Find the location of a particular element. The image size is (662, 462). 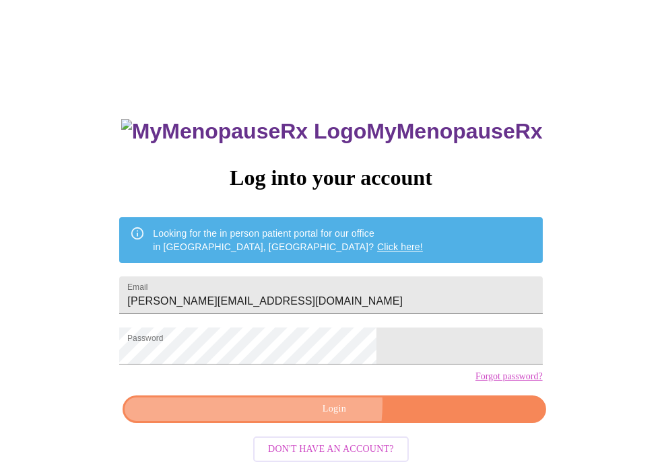

a: Don't have an account? is located at coordinates (331, 448).